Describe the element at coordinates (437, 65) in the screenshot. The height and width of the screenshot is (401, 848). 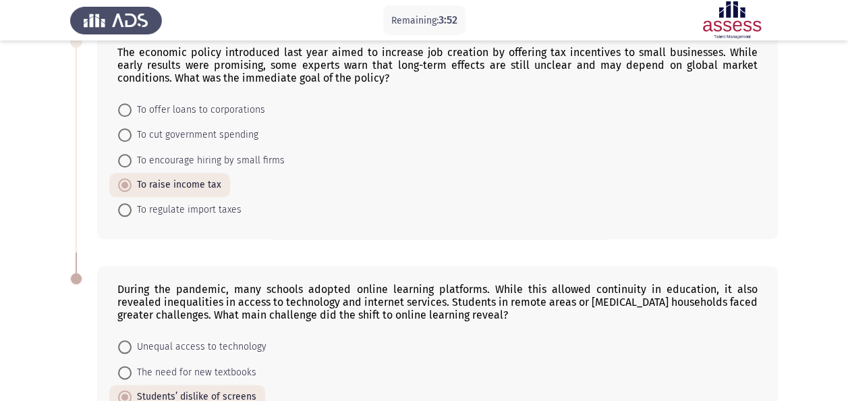
I see `div: The economic policy introduced last year aimed to increase job creation by offering tax incentive...` at that location.